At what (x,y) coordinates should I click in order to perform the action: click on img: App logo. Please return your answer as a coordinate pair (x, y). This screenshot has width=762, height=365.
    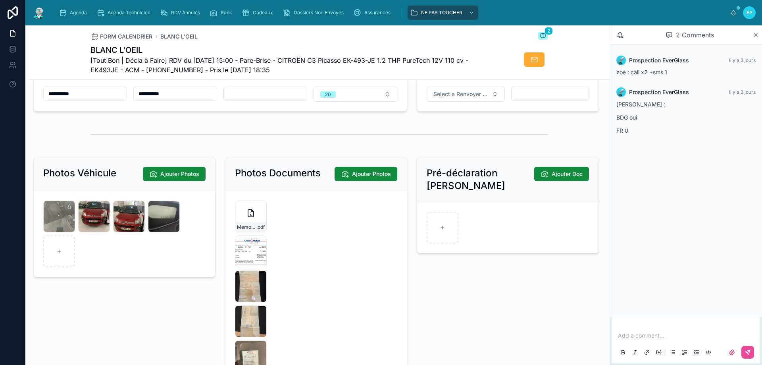
    Looking at the image, I should click on (39, 13).